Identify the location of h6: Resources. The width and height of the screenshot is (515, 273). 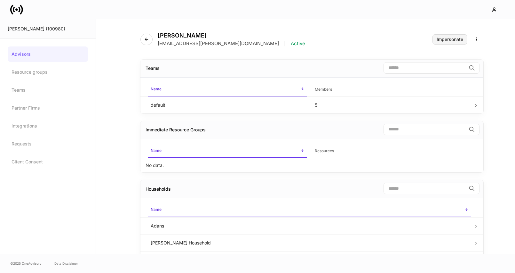
(324, 150).